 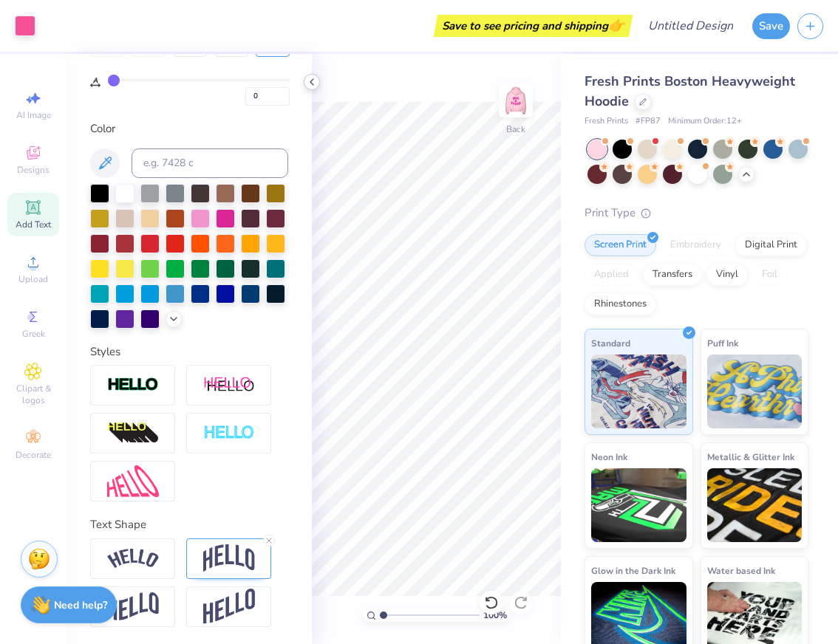 What do you see at coordinates (230, 558) in the screenshot?
I see `img: Arch` at bounding box center [230, 558].